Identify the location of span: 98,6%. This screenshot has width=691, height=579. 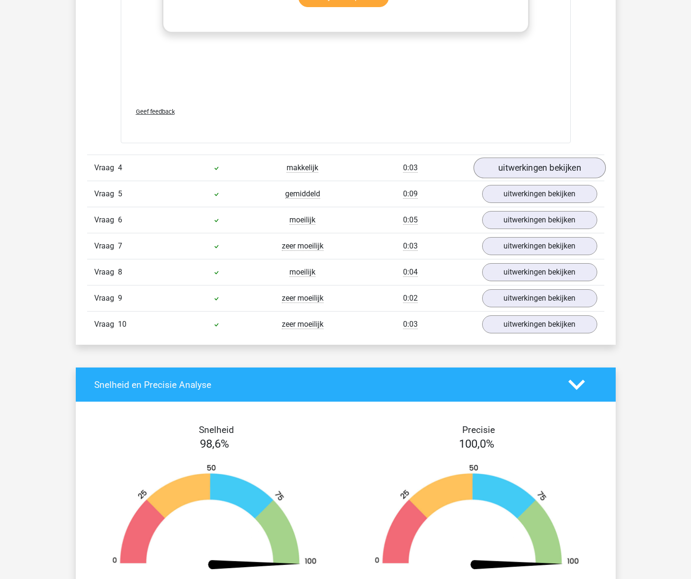
(215, 444).